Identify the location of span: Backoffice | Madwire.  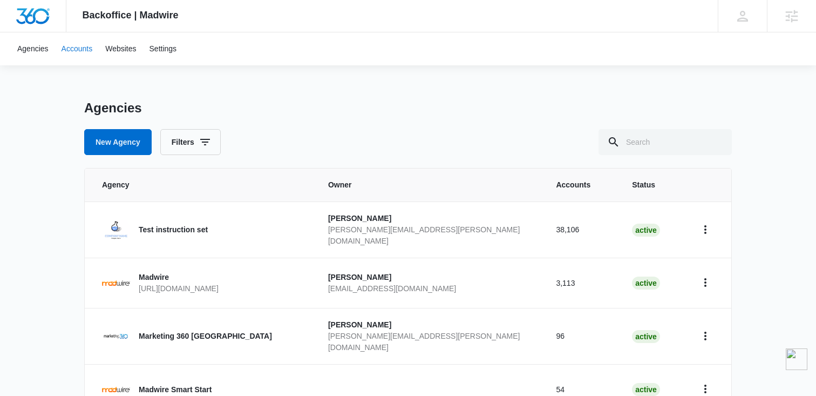
(131, 15).